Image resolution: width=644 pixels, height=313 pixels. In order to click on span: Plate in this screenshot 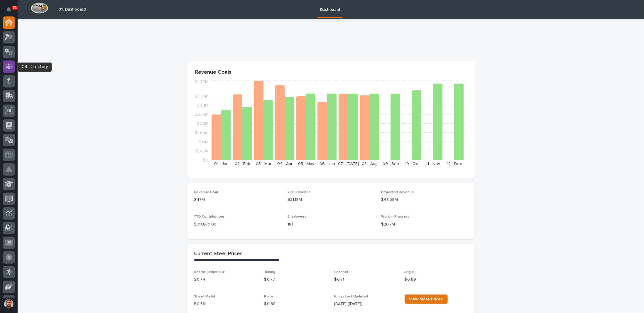, I will do `click(269, 296)`.